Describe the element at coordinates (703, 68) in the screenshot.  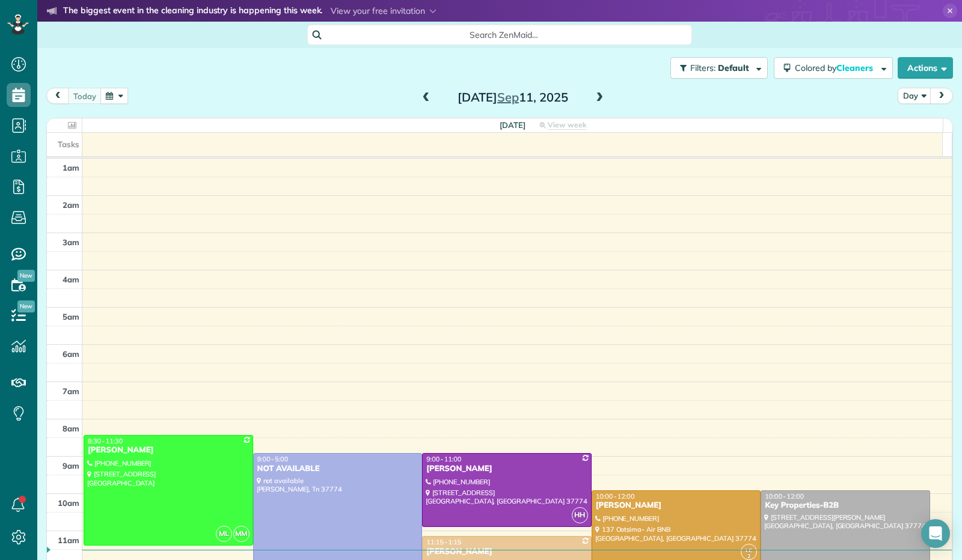
I see `span: Filters:` at that location.